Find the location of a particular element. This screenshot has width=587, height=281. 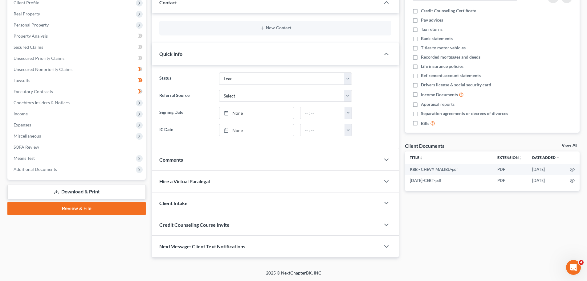

span: Separation agreements or decrees of divorces is located at coordinates (464, 113).